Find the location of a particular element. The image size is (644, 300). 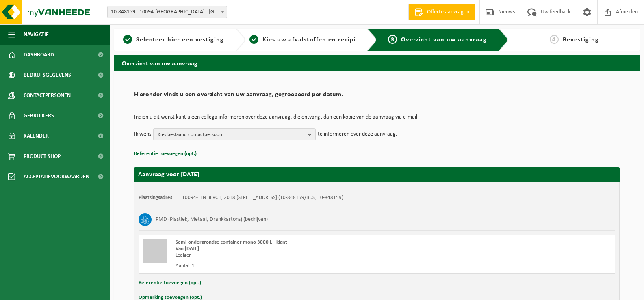

p: Ik wens is located at coordinates (143, 135).